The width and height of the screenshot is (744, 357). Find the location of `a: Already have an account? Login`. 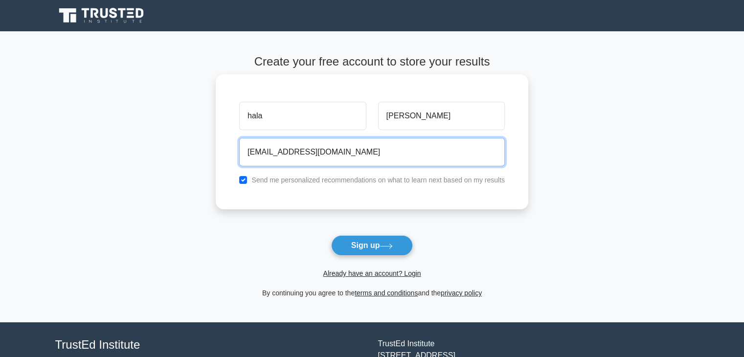

a: Already have an account? Login is located at coordinates (372, 273).